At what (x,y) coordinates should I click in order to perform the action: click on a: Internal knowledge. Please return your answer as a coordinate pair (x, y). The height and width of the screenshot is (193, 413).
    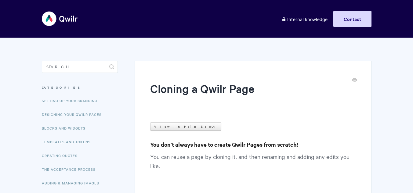
    Looking at the image, I should click on (304, 19).